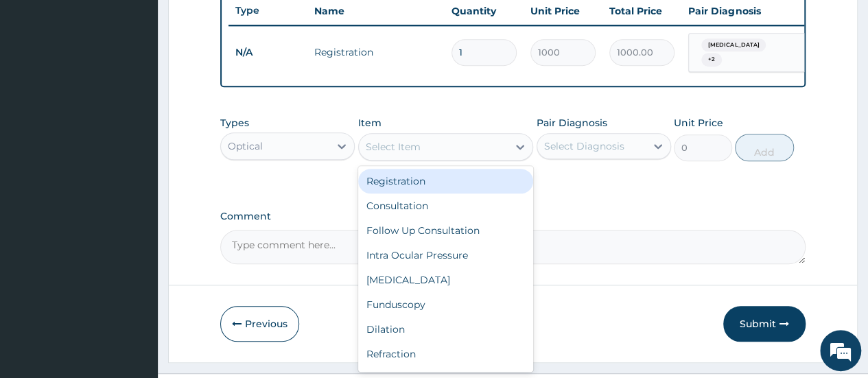 This screenshot has height=378, width=868. What do you see at coordinates (259, 324) in the screenshot?
I see `button: Previous` at bounding box center [259, 324].